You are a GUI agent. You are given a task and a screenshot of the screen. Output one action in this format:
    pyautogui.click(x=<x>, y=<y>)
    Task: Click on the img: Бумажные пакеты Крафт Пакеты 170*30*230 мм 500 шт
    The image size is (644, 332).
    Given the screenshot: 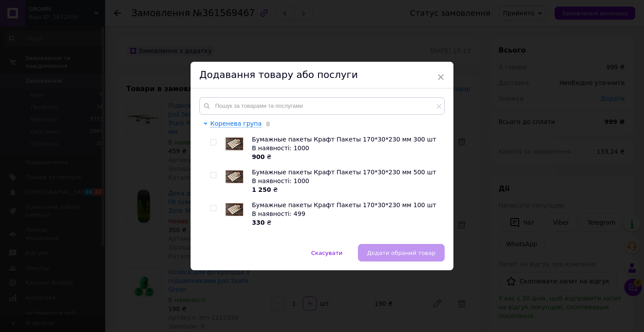 What is the action you would take?
    pyautogui.click(x=235, y=176)
    